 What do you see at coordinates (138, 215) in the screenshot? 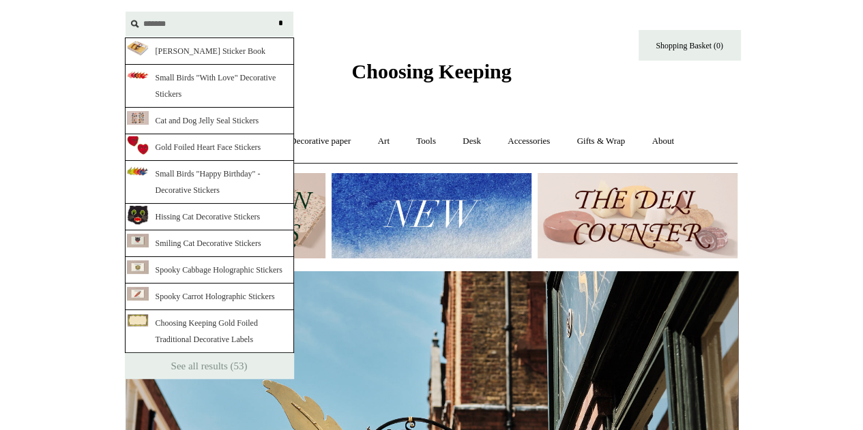
I see `img: 9VA5cgCa0yt19arz2iW6Oka6PZyfPAfwHEPtZODjWkM_thumb.png` at bounding box center [138, 215].